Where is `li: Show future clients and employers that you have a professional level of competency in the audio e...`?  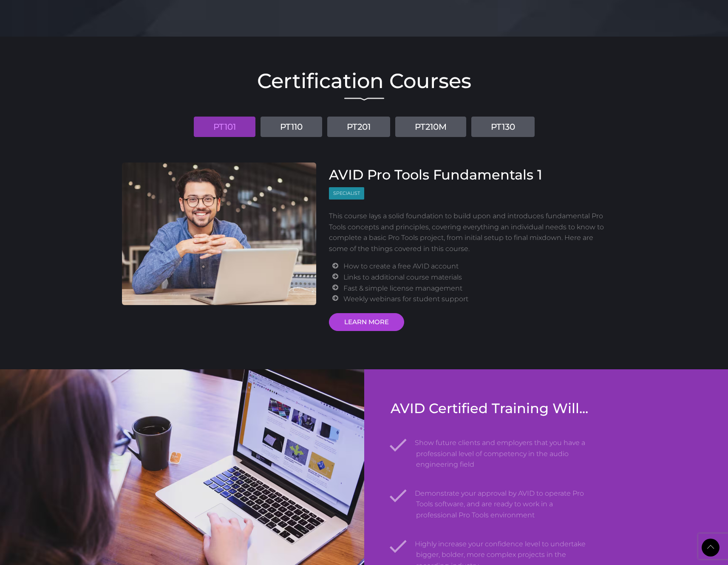
li: Show future clients and employers that you have a professional level of competency in the audio e... is located at coordinates (504, 450).